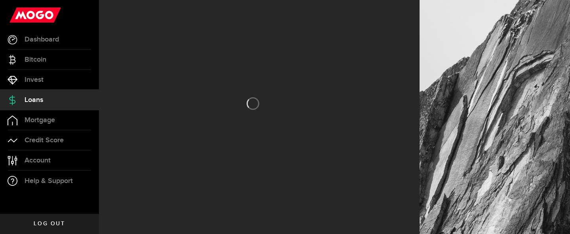 The image size is (570, 234). Describe the element at coordinates (34, 100) in the screenshot. I see `span: Loans` at that location.